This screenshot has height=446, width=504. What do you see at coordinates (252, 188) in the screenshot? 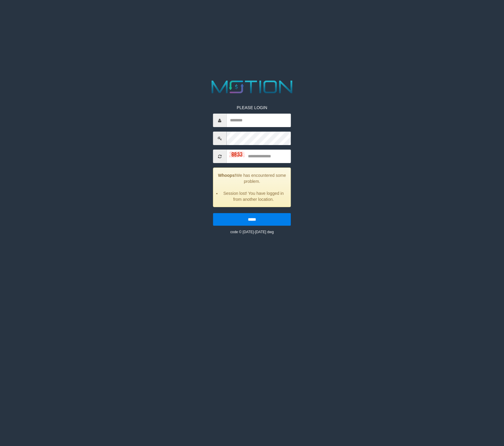
I see `div: We has encountered some problem.` at bounding box center [252, 188].